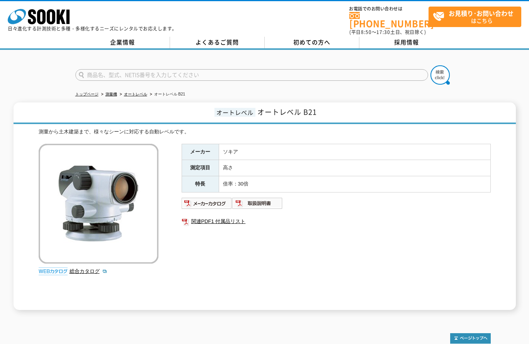  I want to click on span: (平日 ～ 土日、祝日除く), so click(388, 32).